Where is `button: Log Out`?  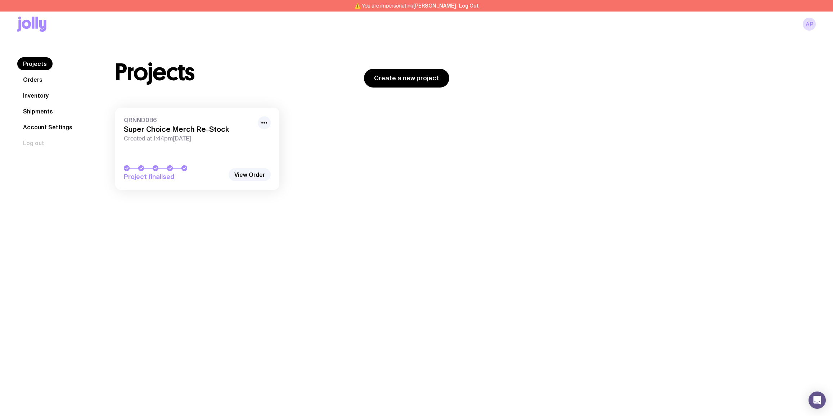
button: Log Out is located at coordinates (469, 6).